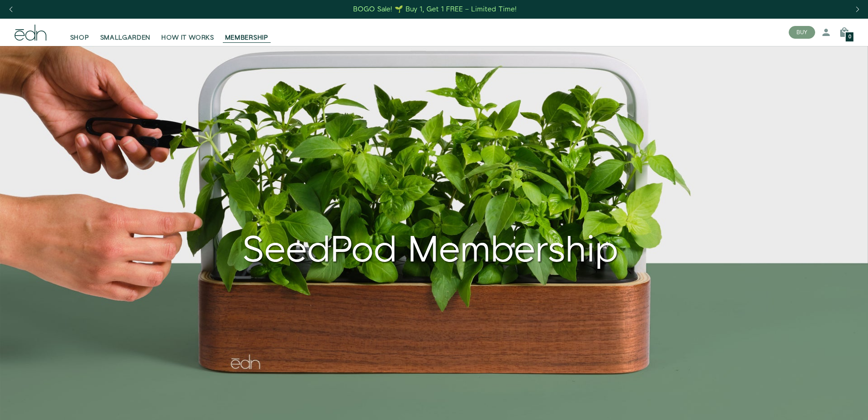 This screenshot has height=420, width=868. I want to click on a: HOW IT WORKS, so click(187, 32).